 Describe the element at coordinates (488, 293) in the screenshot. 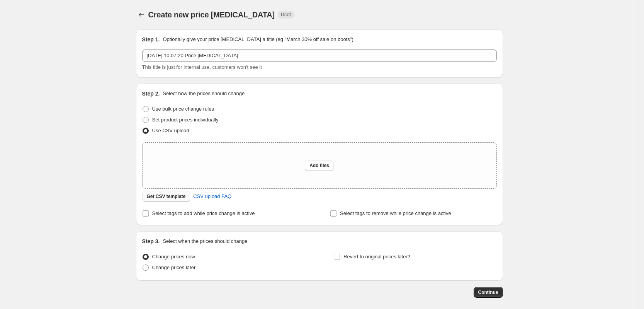

I see `span: Continue` at that location.